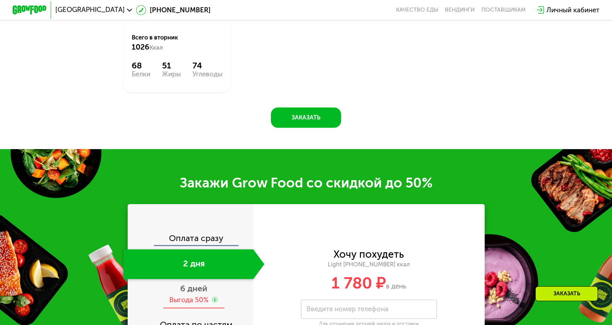  What do you see at coordinates (417, 10) in the screenshot?
I see `a: Качество еды` at bounding box center [417, 10].